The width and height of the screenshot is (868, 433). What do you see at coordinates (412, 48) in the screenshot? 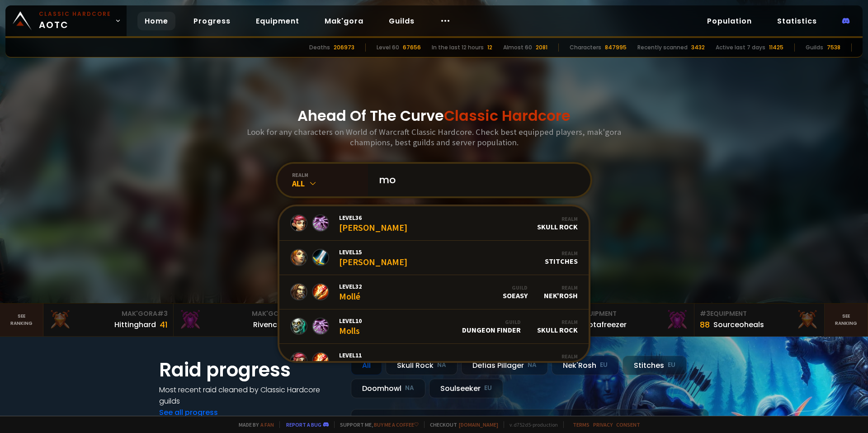
I see `div: 67656` at bounding box center [412, 48].